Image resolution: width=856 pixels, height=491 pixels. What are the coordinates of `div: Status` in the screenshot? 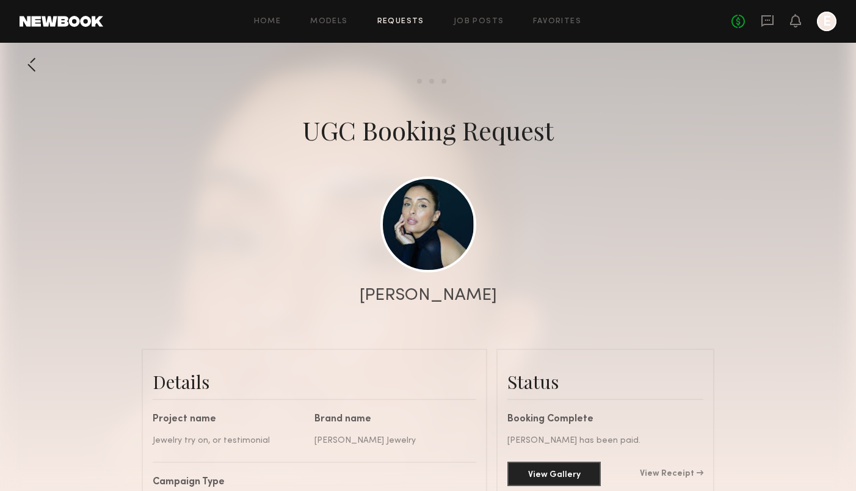 It's located at (605, 382).